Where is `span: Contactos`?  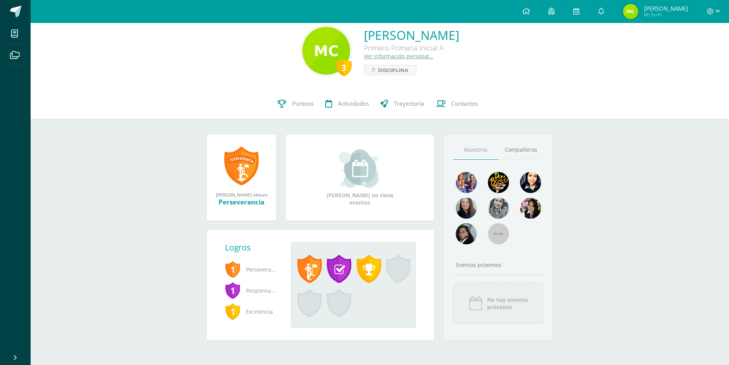 span: Contactos is located at coordinates (465, 103).